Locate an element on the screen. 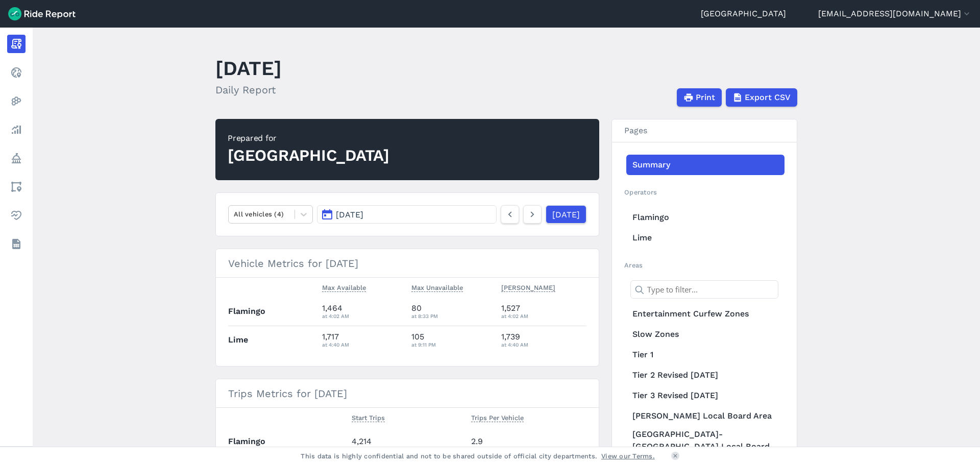 Image resolution: width=980 pixels, height=465 pixels. a: Summary is located at coordinates (706, 165).